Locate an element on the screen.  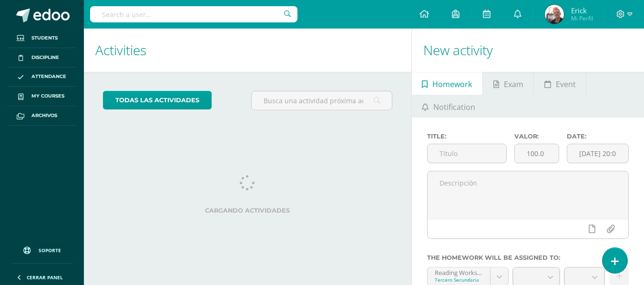
label: The homework will be assigned to: is located at coordinates (527, 258).